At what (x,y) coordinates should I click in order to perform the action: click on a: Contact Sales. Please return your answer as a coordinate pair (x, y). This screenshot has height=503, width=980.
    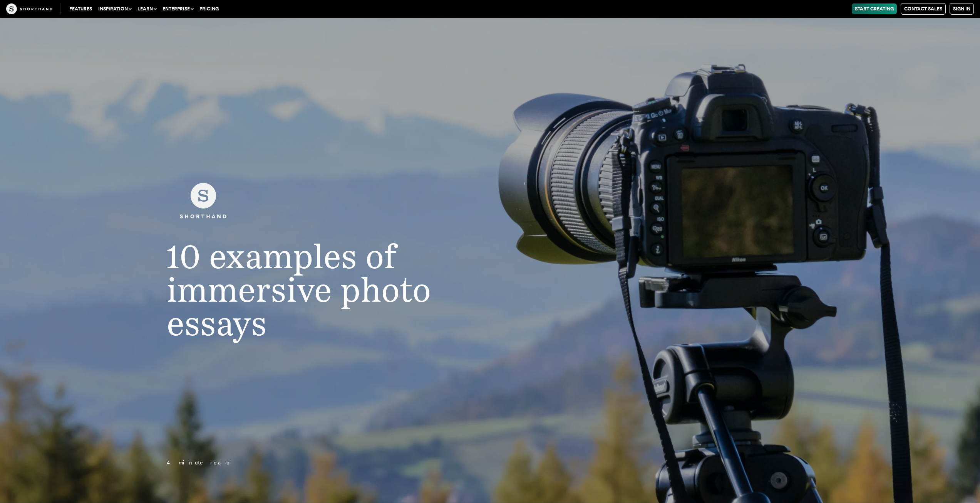
    Looking at the image, I should click on (923, 9).